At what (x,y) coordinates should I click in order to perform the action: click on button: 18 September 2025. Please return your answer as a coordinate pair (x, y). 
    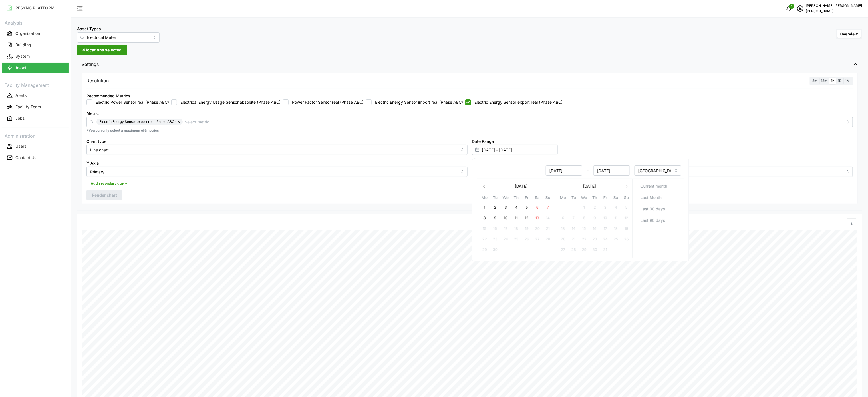
    Looking at the image, I should click on (516, 229).